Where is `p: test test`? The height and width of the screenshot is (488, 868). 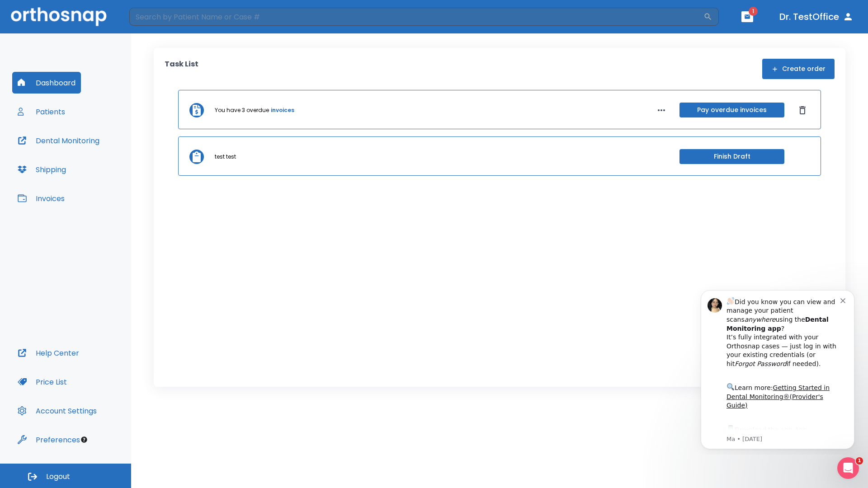 p: test test is located at coordinates (225, 157).